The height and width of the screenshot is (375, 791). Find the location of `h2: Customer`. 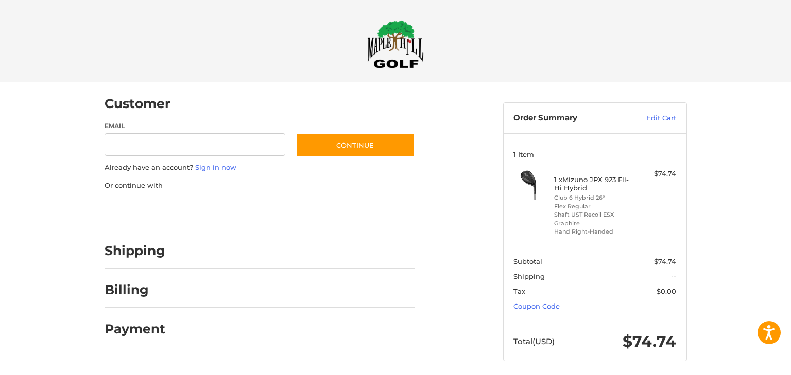

h2: Customer is located at coordinates (137, 103).